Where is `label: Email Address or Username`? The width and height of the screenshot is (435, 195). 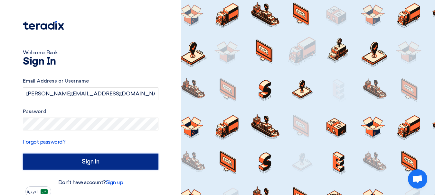 label: Email Address or Username is located at coordinates (90, 81).